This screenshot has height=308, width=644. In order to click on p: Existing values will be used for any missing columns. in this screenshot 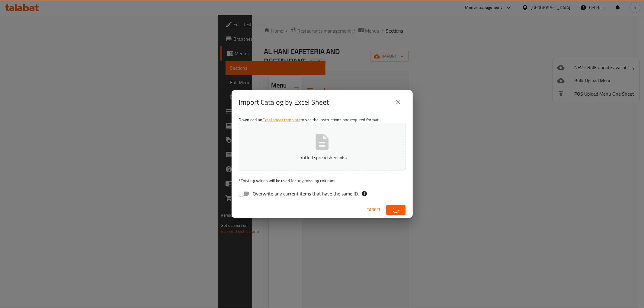, I will do `click(322, 180)`.